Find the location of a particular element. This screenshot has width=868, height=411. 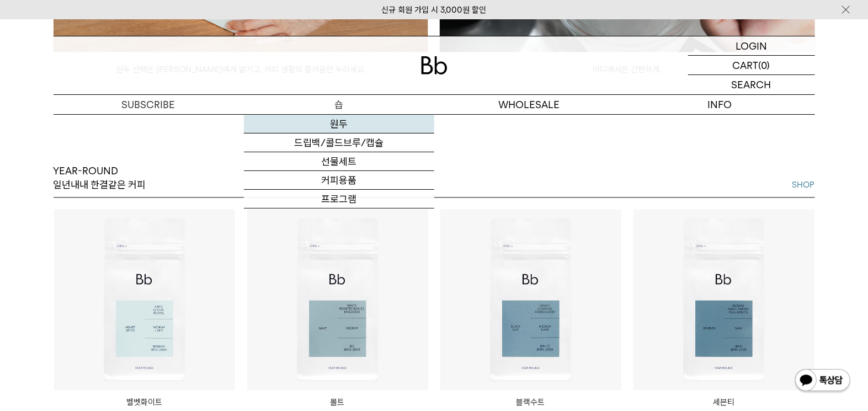

a: 원두 is located at coordinates (339, 124).